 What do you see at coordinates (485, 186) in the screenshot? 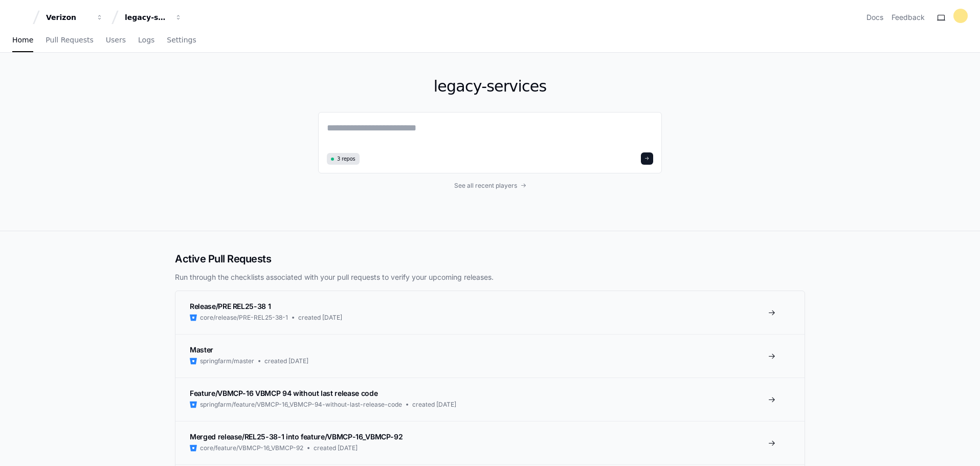
I see `span: See all recent players` at bounding box center [485, 186].